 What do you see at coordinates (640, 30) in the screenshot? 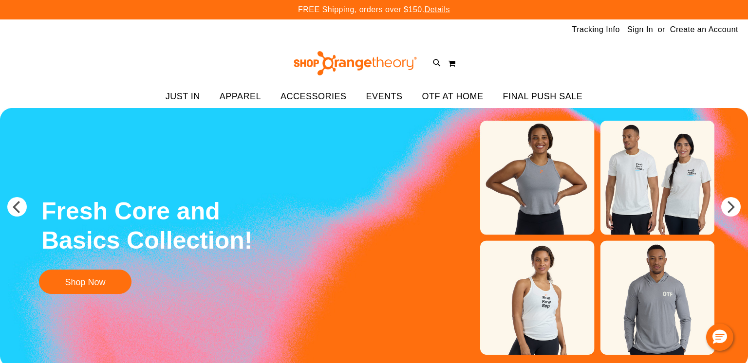
I see `a: Sign In` at bounding box center [640, 30].